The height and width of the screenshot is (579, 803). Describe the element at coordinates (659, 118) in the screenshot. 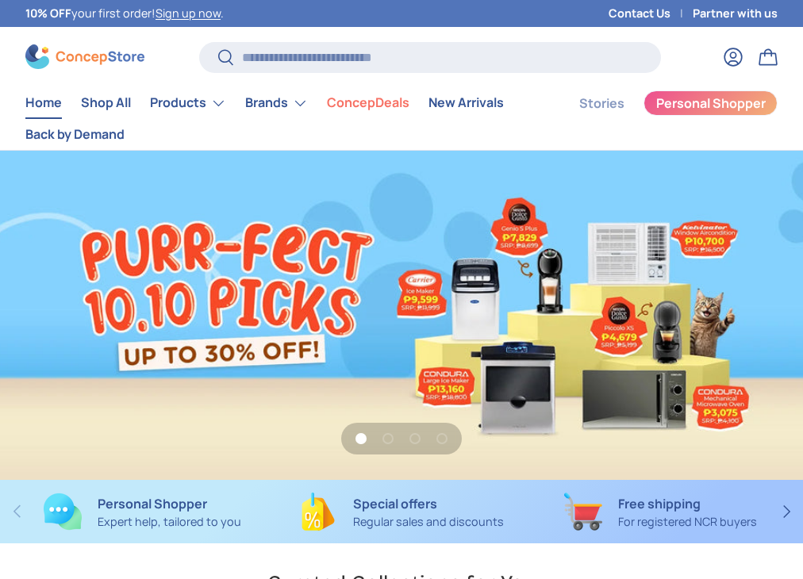

I see `nav: Secondary` at that location.